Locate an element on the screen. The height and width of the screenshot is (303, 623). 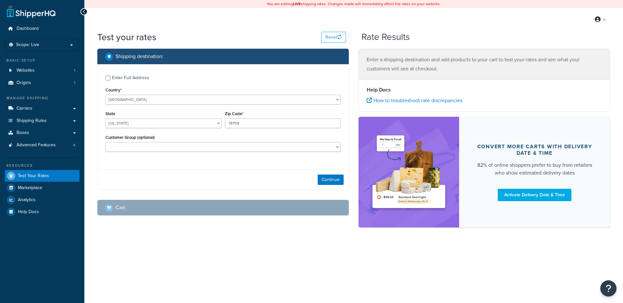
div: Convert more carts with delivery date & time is located at coordinates (535, 150).